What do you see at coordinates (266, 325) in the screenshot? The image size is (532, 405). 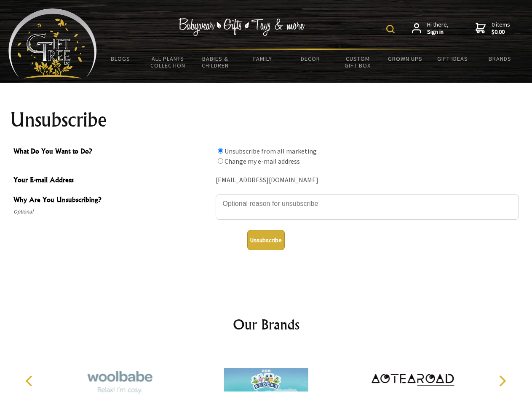 I see `h2: Our Brands` at bounding box center [266, 325].